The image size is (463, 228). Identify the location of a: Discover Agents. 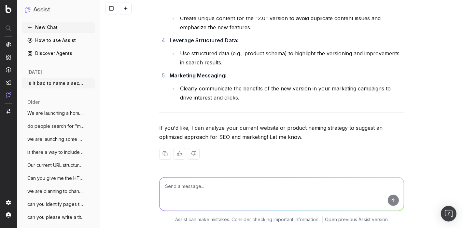
(59, 53).